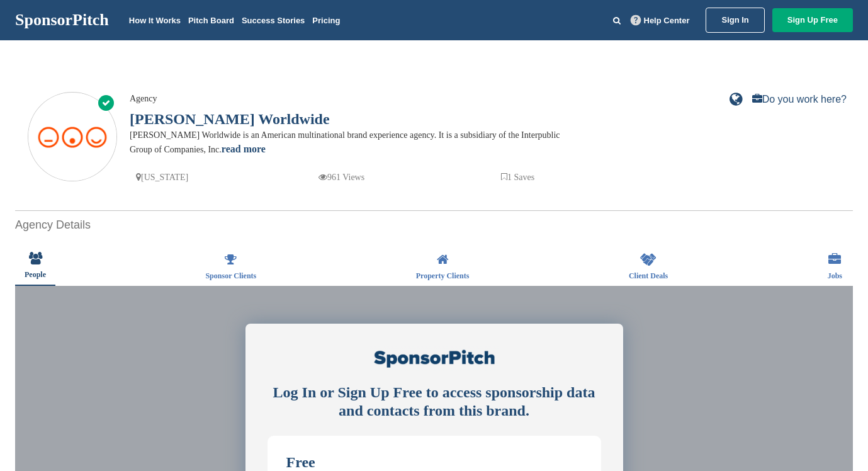 The width and height of the screenshot is (868, 471). I want to click on a: Pricing, so click(326, 21).